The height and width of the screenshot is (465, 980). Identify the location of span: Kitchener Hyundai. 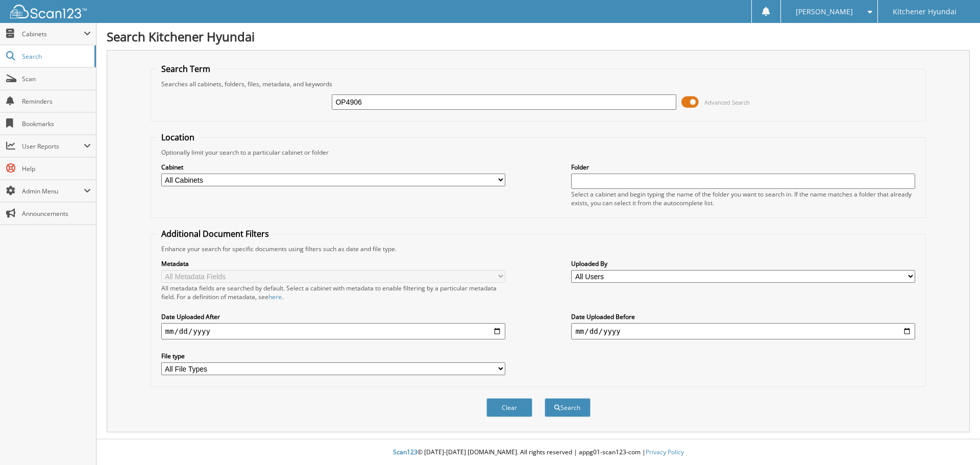
(924, 12).